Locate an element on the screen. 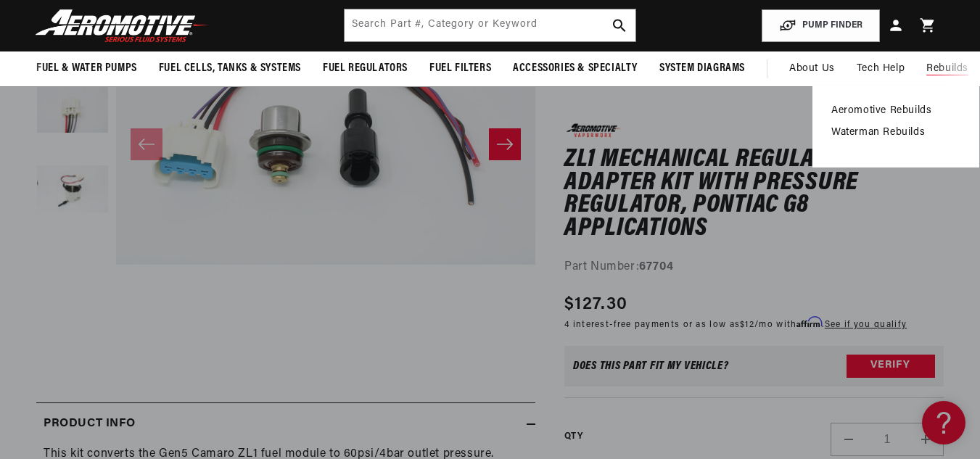  span: Fuel Regulators is located at coordinates (365, 68).